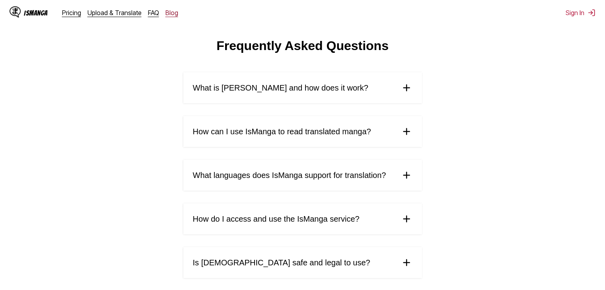 Image resolution: width=605 pixels, height=290 pixels. I want to click on h1: Frequently Asked Questions, so click(302, 46).